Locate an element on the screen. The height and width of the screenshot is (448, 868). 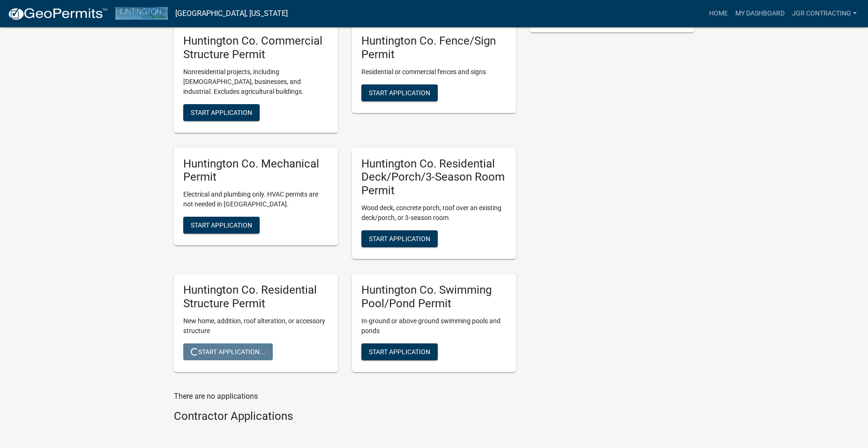
p: In-ground or above ground swimming pools and ponds is located at coordinates (434, 326).